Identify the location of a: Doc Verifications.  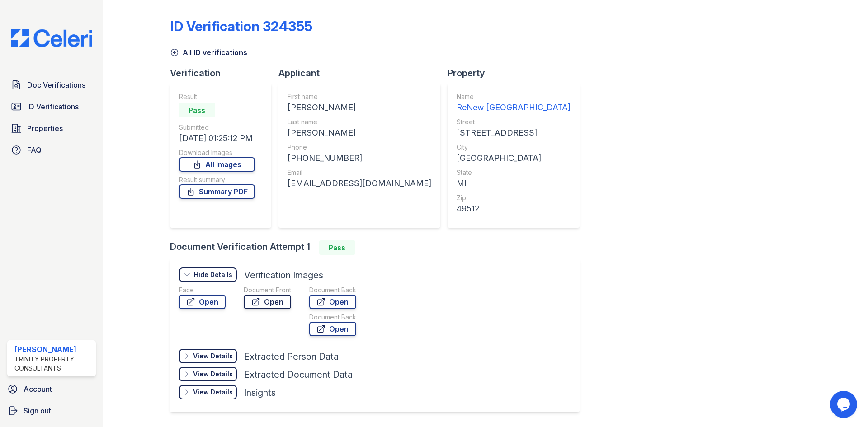
(52, 85).